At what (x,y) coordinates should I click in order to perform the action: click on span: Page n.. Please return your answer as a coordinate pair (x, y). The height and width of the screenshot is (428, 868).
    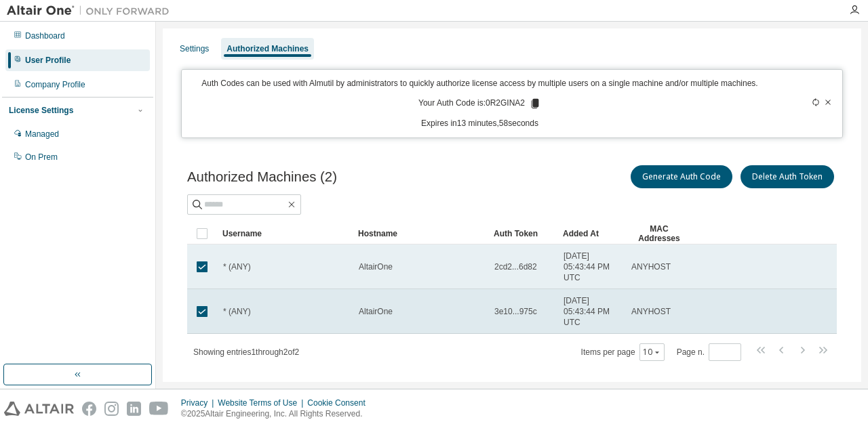
    Looking at the image, I should click on (709, 352).